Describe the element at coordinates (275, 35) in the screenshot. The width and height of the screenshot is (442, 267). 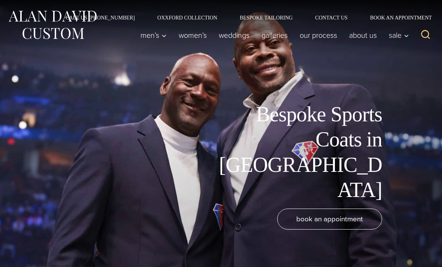
I see `a: Galleries` at that location.